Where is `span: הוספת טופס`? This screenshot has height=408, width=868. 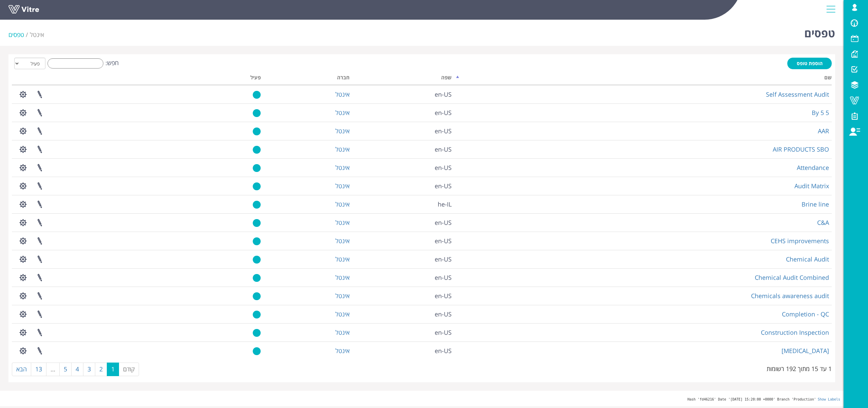
span: הוספת טופס is located at coordinates (810, 63).